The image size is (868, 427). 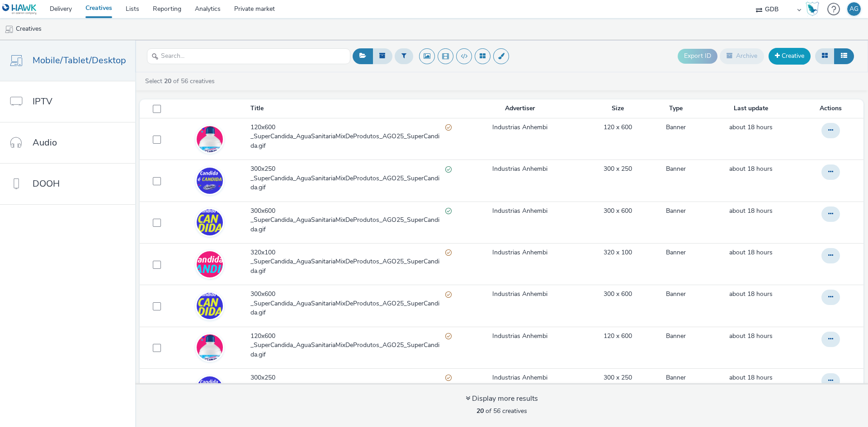 I want to click on img: 12219b5e-8c71-49f8-a526-f77916685978.gif, so click(x=210, y=306).